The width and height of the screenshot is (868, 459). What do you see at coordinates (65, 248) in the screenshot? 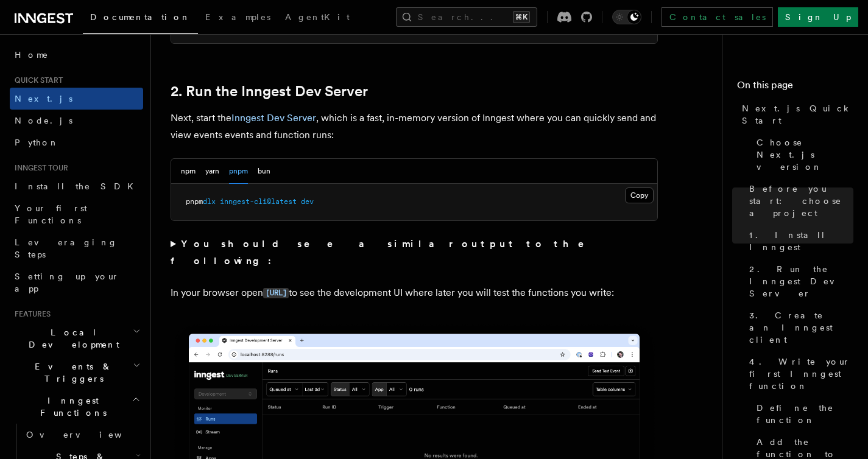
I see `span: Leveraging Steps` at bounding box center [65, 248].